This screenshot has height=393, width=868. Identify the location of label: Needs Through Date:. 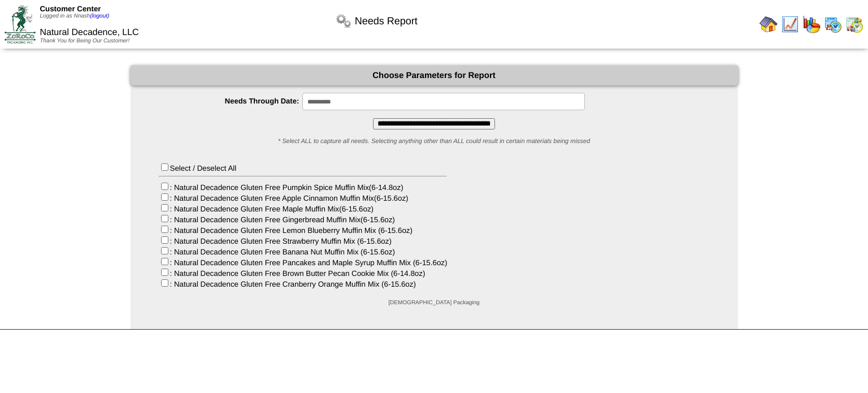
(228, 101).